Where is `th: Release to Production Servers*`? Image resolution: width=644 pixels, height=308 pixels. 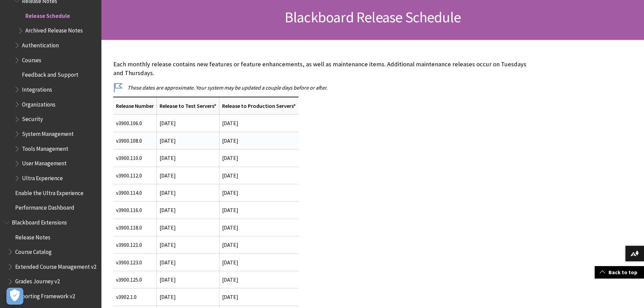
th: Release to Production Servers* is located at coordinates (259, 106).